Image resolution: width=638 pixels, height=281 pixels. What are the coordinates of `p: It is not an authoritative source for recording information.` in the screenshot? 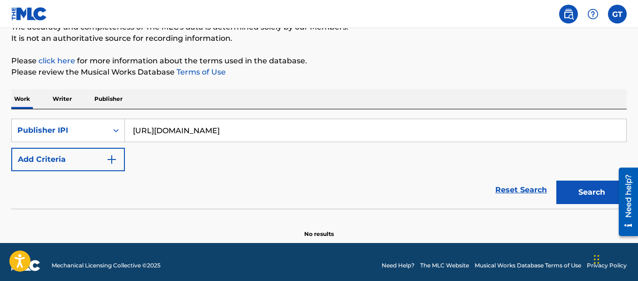 It's located at (319, 38).